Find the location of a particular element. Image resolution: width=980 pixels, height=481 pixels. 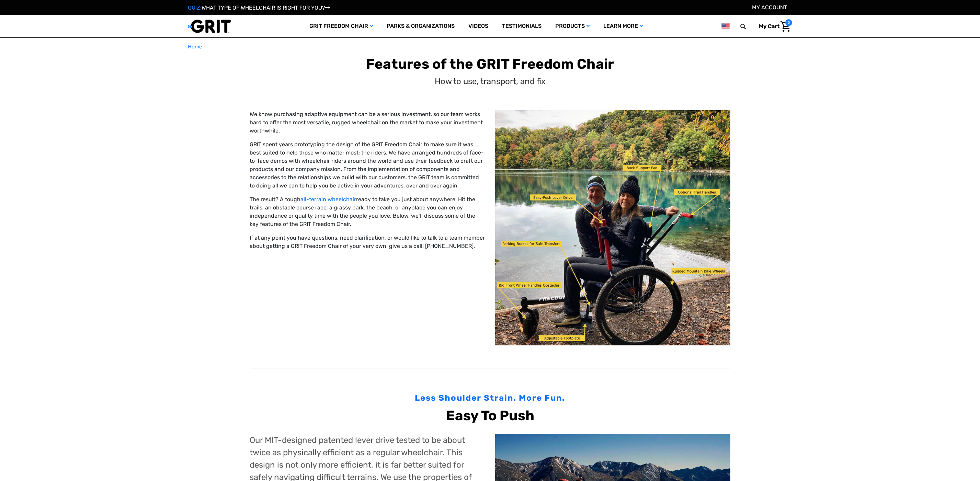

p: The result? A tough ready to take you just about anywhere. Hit the trails, an obstacle course rac... is located at coordinates (368, 212).